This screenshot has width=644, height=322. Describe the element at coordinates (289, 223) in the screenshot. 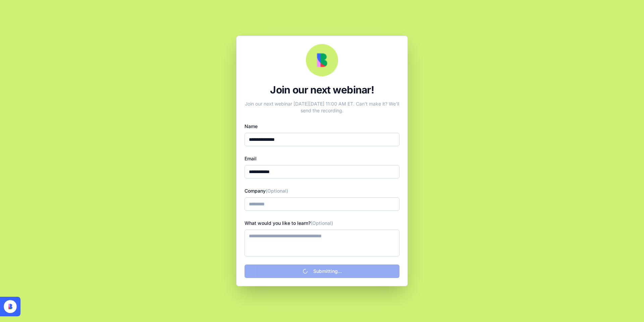

I see `label: What would you like to learn?` at that location.